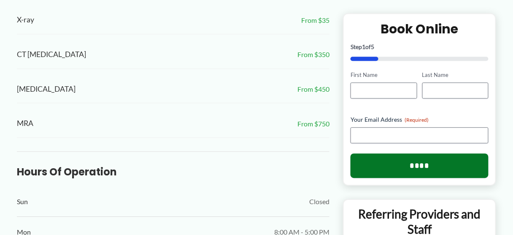 This screenshot has height=235, width=513. I want to click on span: Sun, so click(22, 201).